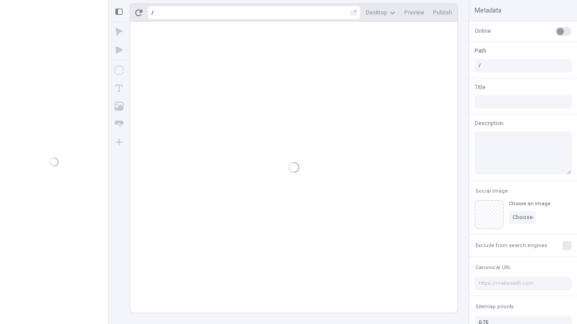  I want to click on input: https://makeswift.com, so click(522, 284).